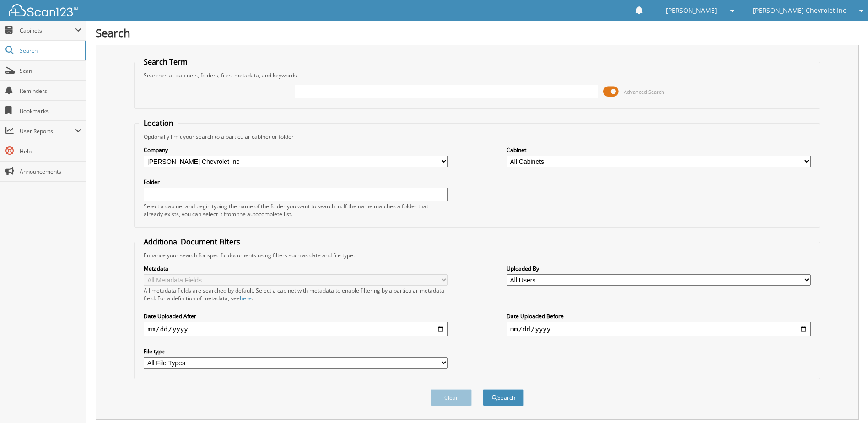  I want to click on button: Search, so click(503, 397).